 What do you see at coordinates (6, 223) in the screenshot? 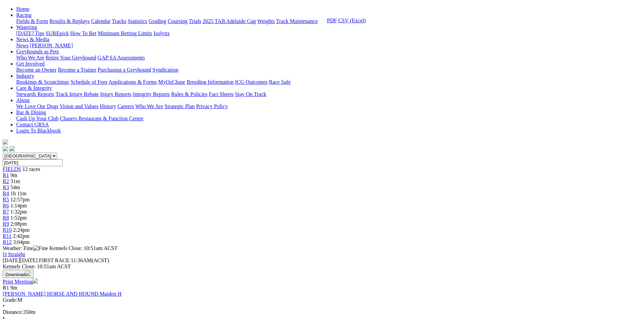
I see `a: R9` at bounding box center [6, 223].